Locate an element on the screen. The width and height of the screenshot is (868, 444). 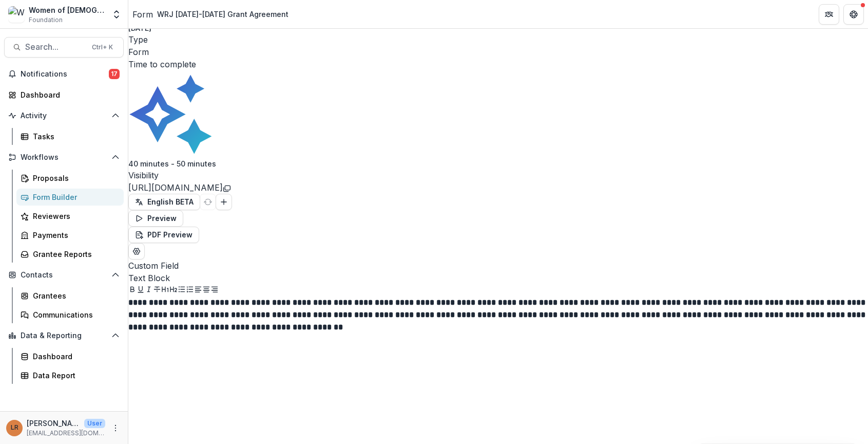
div: Lizzie Rosenblum is located at coordinates (15, 427).